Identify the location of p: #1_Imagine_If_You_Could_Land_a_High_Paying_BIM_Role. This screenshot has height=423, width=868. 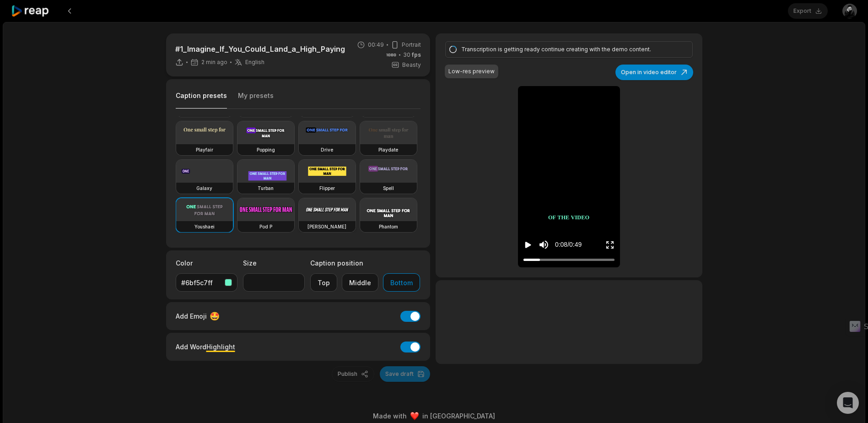
(260, 49).